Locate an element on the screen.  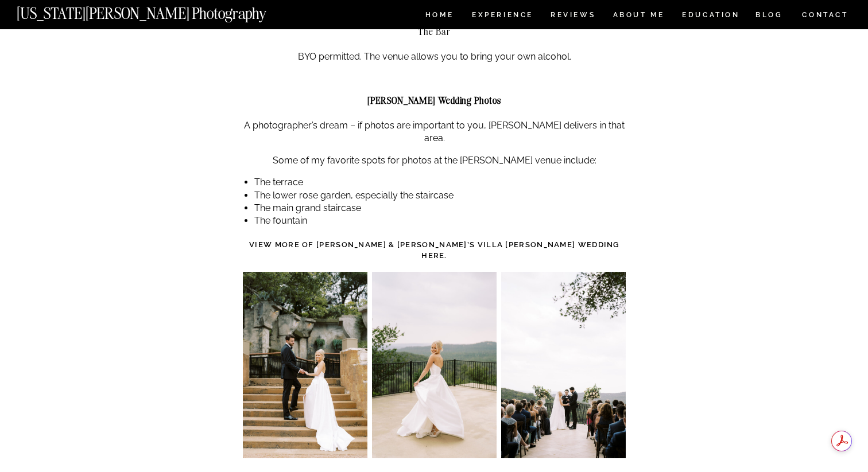
a: BLOG is located at coordinates (769, 16).